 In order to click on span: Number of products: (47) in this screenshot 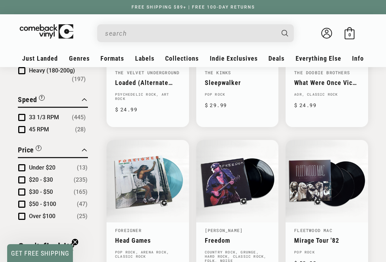, I will do `click(82, 204)`.